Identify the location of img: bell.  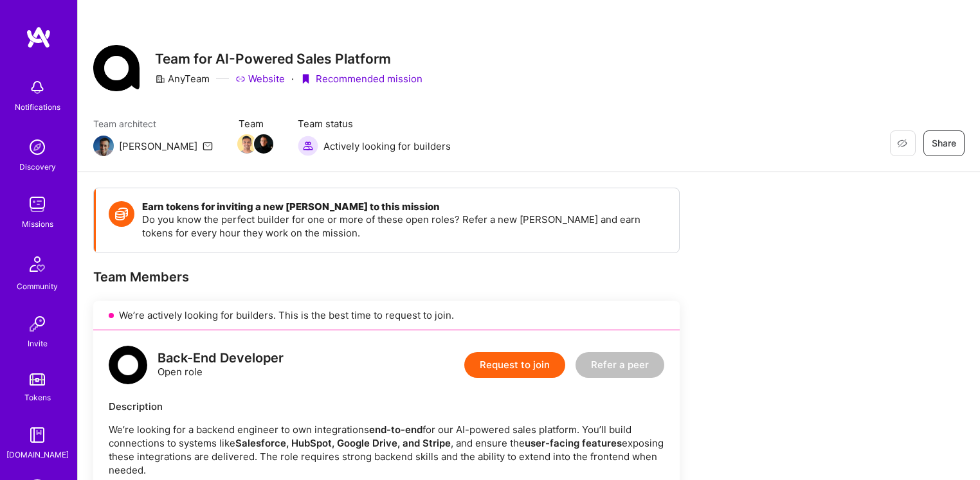
(37, 87).